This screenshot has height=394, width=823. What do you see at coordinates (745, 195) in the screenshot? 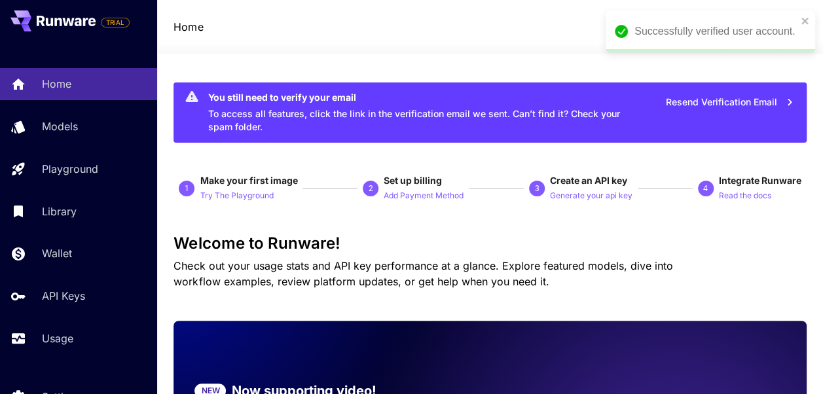
I see `button: Read the docs` at bounding box center [745, 195].